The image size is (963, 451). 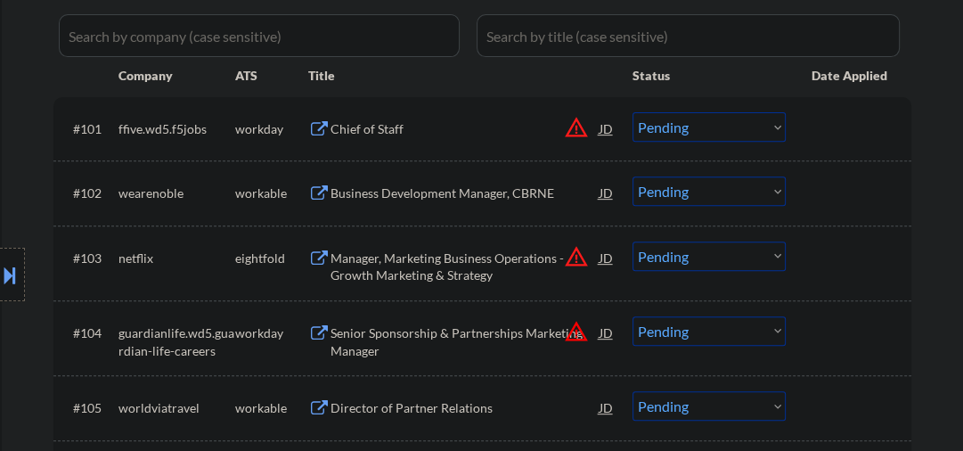 What do you see at coordinates (259, 36) in the screenshot?
I see `input: Search by company (case sensitive)` at bounding box center [259, 36].